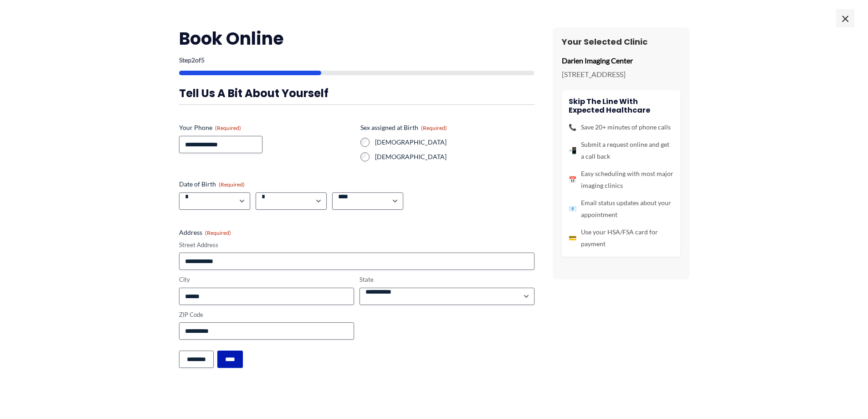 The width and height of the screenshot is (868, 419). I want to click on label: Your Phone, so click(266, 128).